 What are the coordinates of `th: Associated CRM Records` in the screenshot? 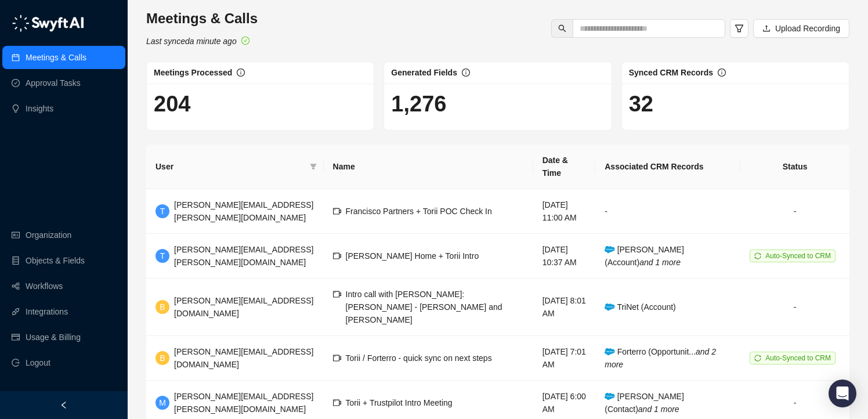 It's located at (668, 166).